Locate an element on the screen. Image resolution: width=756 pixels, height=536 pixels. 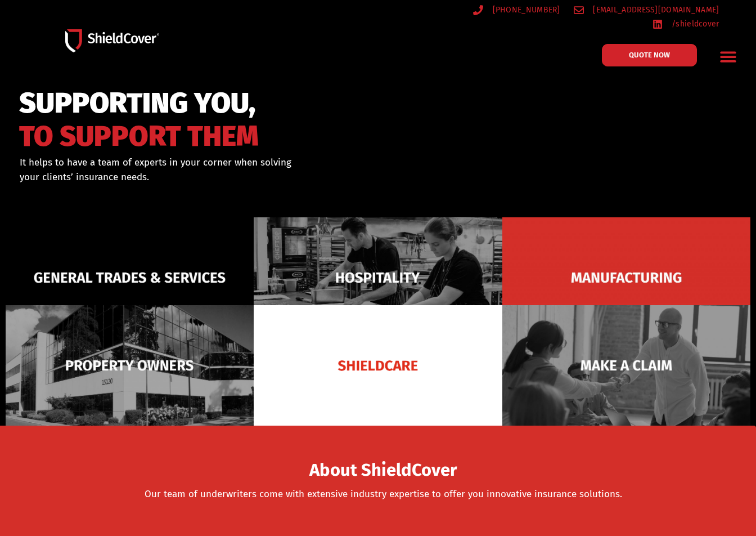
img: Shield-Cover-Underwriting-Australia-logo-full is located at coordinates (112, 41).